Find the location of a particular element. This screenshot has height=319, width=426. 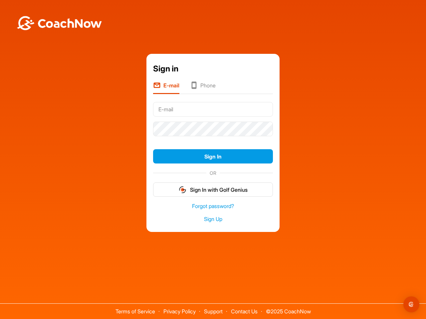

li: E-mail is located at coordinates (166, 88).